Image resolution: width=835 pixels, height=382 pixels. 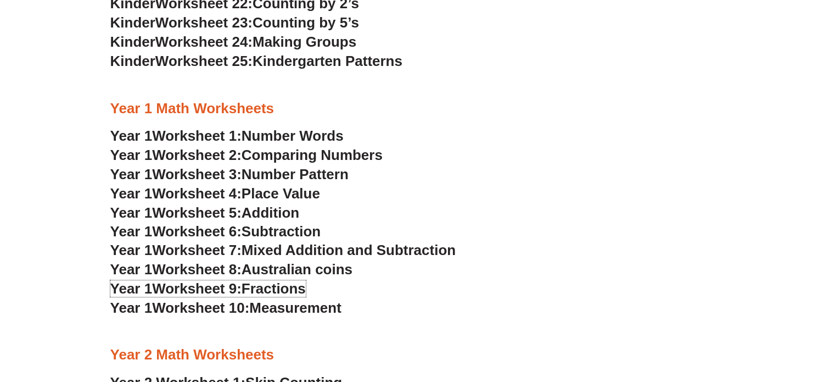 I want to click on span: Worksheet 5:, so click(x=197, y=213).